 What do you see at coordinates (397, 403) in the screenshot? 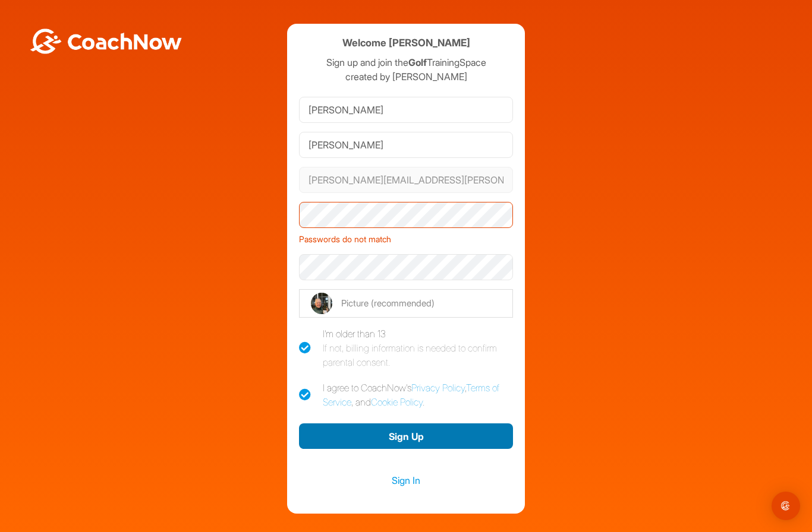
I see `a: Cookie Policy` at bounding box center [397, 403].